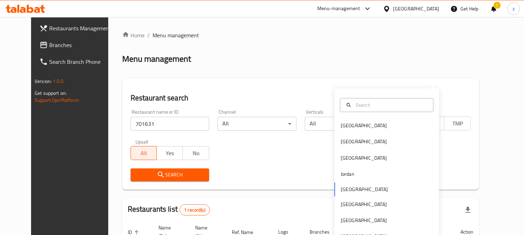 Image resolution: width=524 pixels, height=235 pixels. What do you see at coordinates (51, 93) in the screenshot?
I see `span: Get support on:` at bounding box center [51, 93].